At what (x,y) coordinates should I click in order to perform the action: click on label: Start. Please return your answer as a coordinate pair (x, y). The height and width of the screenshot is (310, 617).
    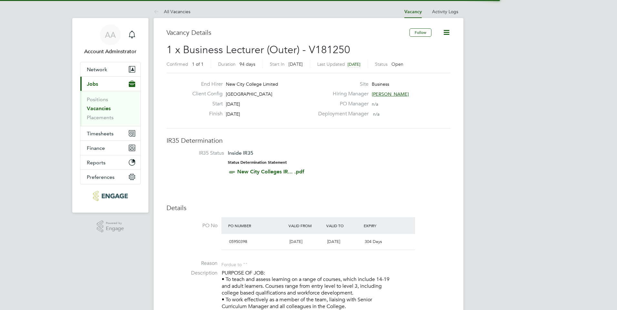
    Looking at the image, I should click on (205, 104).